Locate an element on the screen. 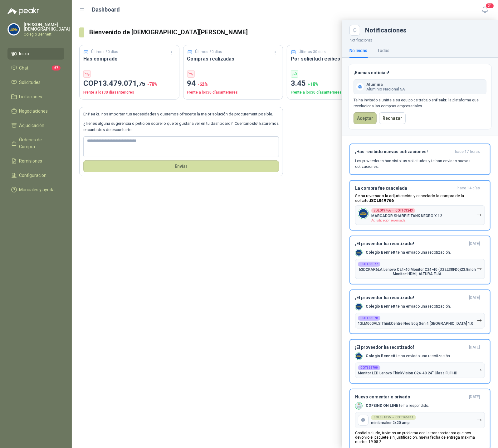 The image size is (498, 448). span: Remisiones is located at coordinates (31, 161).